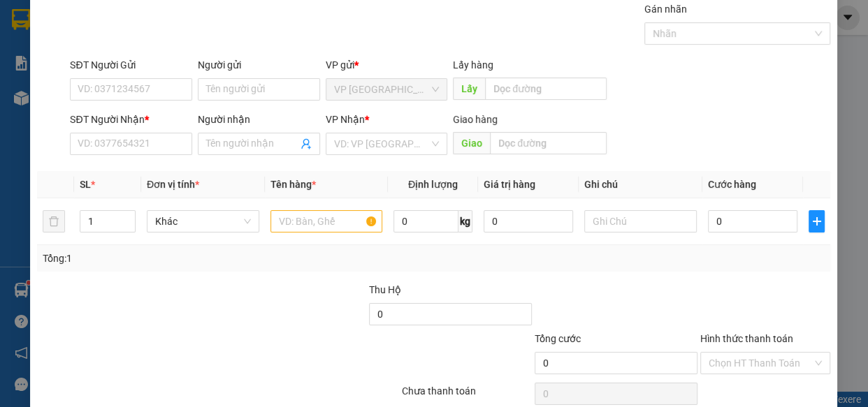 The image size is (868, 407). I want to click on th: Ghi chú, so click(640, 184).